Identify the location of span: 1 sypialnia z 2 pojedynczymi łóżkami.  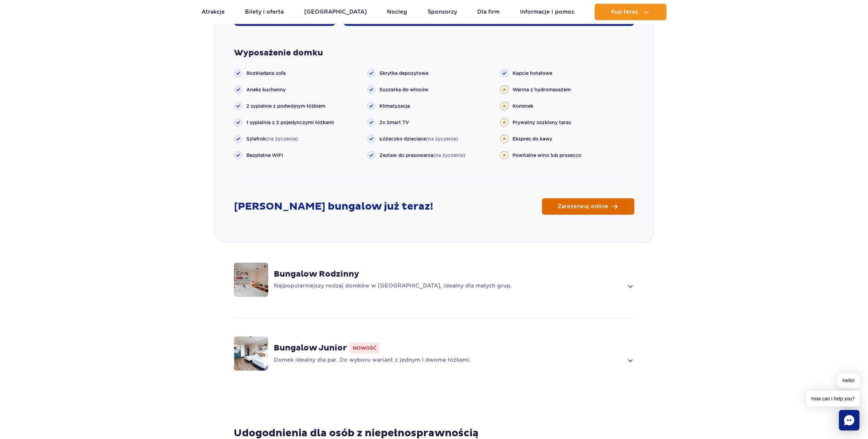
(290, 122).